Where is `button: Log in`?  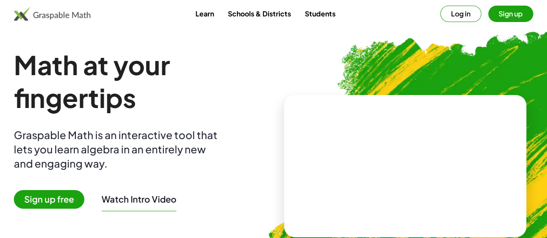 button: Log in is located at coordinates (460, 14).